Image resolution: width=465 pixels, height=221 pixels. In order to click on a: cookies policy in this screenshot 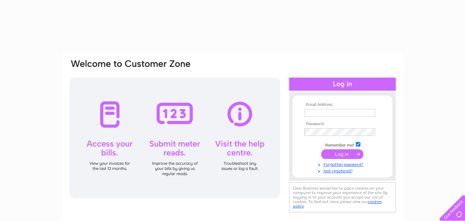, I will do `click(337, 203)`.